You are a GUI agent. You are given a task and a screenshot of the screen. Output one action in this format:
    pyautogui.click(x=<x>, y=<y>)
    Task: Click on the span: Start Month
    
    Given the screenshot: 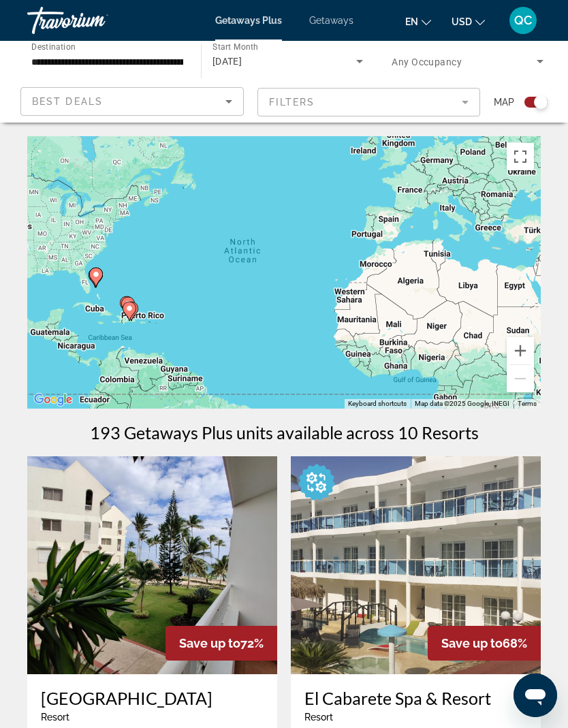 What is the action you would take?
    pyautogui.click(x=235, y=47)
    